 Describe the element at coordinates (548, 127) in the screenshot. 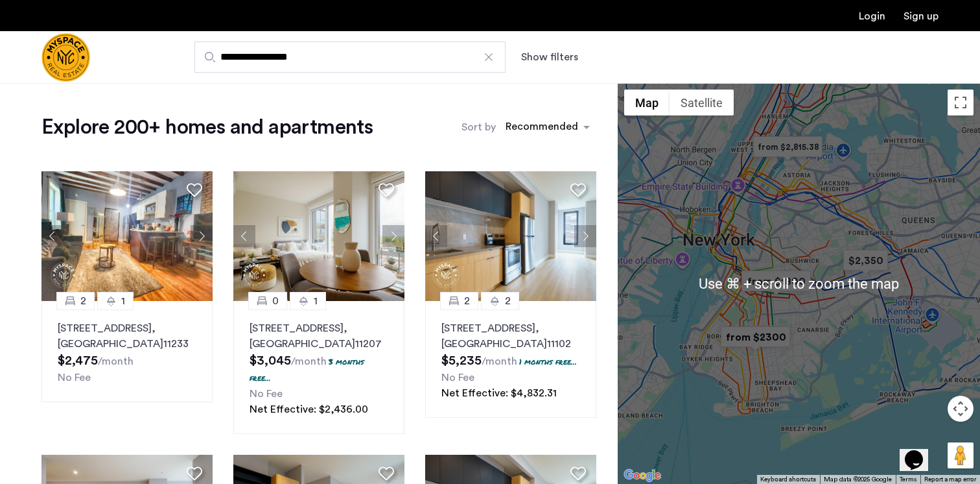

I see `ng-select: sort-apartment` at that location.